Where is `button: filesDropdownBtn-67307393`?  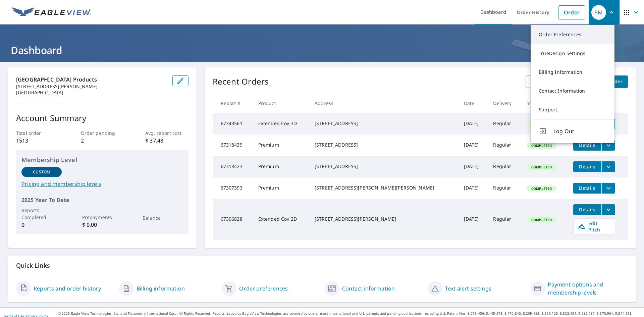 button: filesDropdownBtn-67307393 is located at coordinates (609, 189).